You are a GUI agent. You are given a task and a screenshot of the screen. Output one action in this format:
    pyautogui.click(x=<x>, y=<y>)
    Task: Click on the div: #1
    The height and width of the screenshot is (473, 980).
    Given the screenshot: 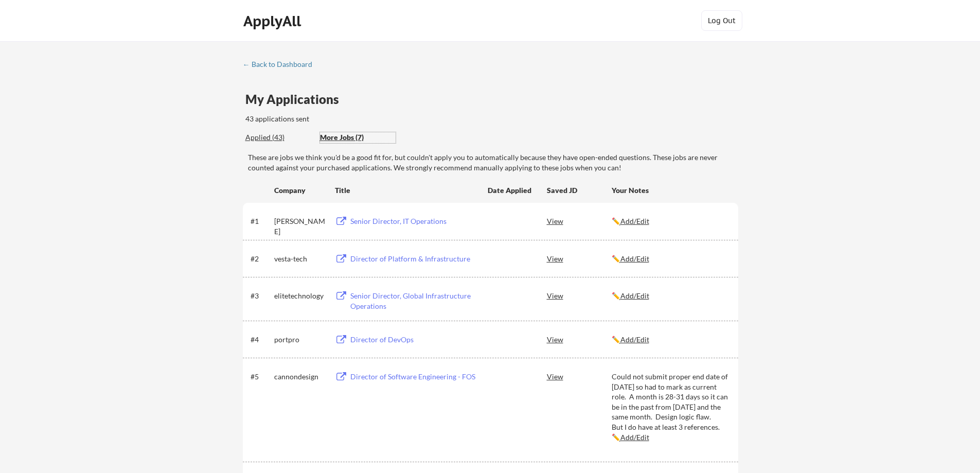 What is the action you would take?
    pyautogui.click(x=261, y=221)
    